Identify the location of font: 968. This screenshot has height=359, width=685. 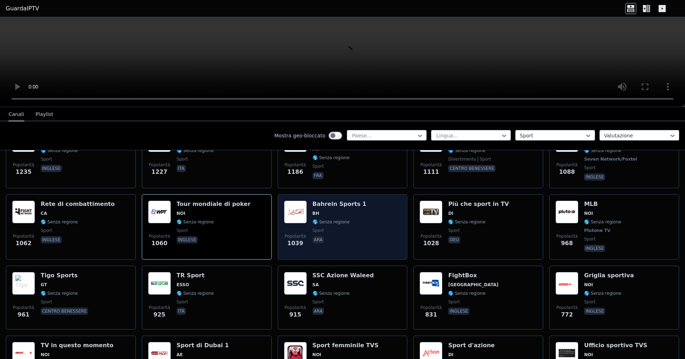
(566, 243).